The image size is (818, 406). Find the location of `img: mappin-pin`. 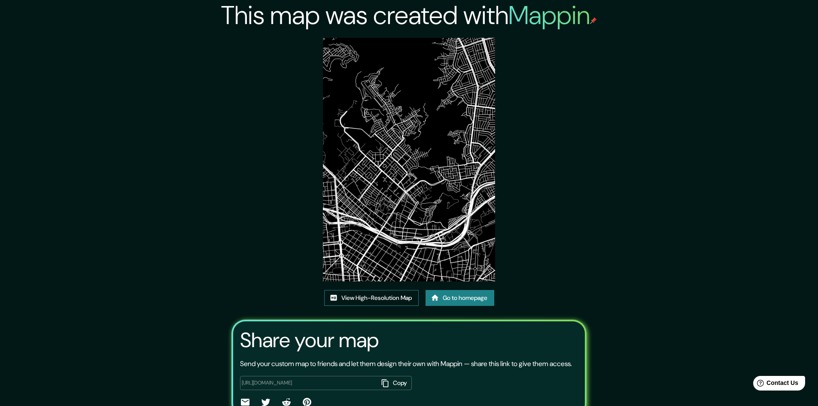

img: mappin-pin is located at coordinates (593, 21).